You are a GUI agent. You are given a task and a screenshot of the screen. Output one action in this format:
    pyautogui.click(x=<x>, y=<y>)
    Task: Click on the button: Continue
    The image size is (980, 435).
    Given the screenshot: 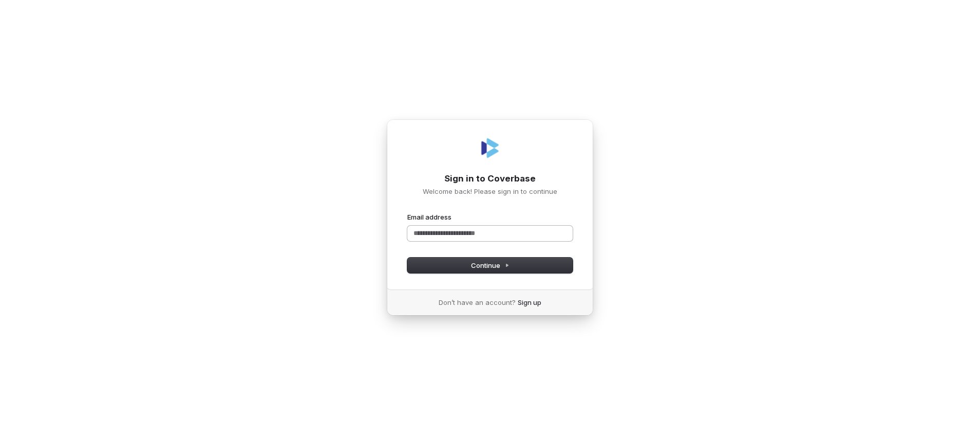 What is the action you would take?
    pyautogui.click(x=490, y=265)
    